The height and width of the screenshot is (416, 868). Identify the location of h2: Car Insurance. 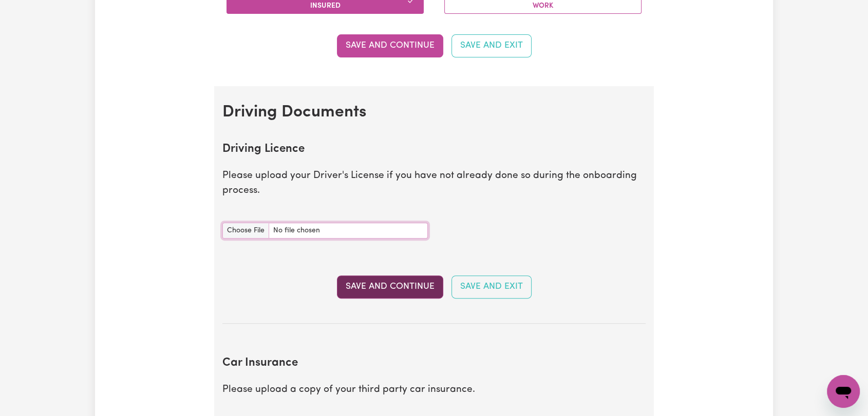
(434, 363).